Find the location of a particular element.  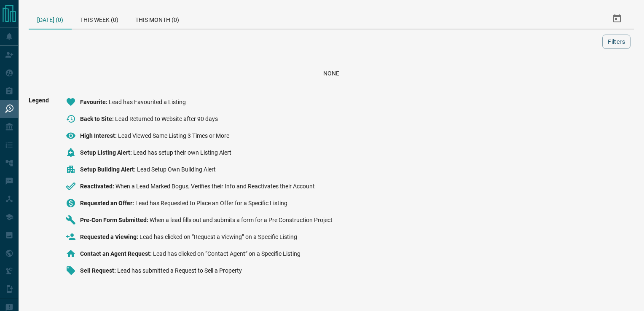

span: Lead Setup Own Building Alert is located at coordinates (176, 170).